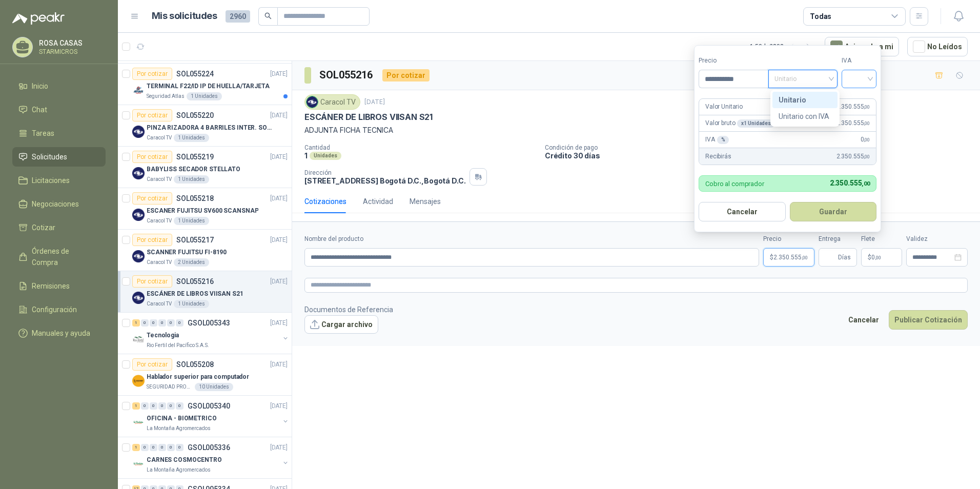 Image resolution: width=980 pixels, height=489 pixels. I want to click on p: TERMINAL F22/ID IP DE HUELLA/TARJETA, so click(208, 86).